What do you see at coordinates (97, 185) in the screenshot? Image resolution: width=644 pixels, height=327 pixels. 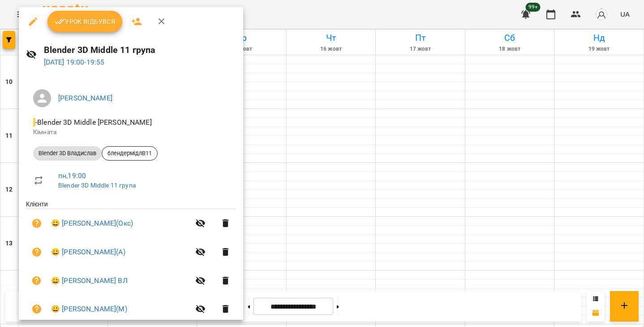 I see `a: Blender 3D Middle 11 група` at bounding box center [97, 185].